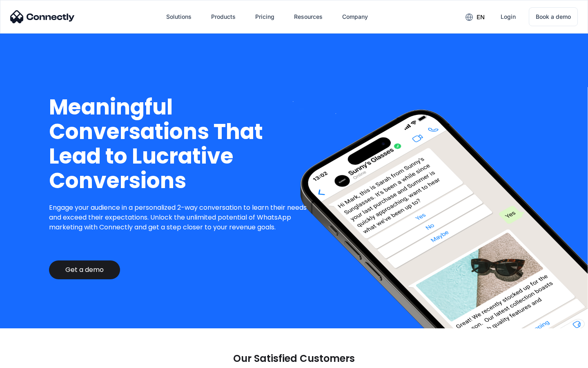 This screenshot has height=368, width=588. I want to click on div: Login, so click(508, 17).